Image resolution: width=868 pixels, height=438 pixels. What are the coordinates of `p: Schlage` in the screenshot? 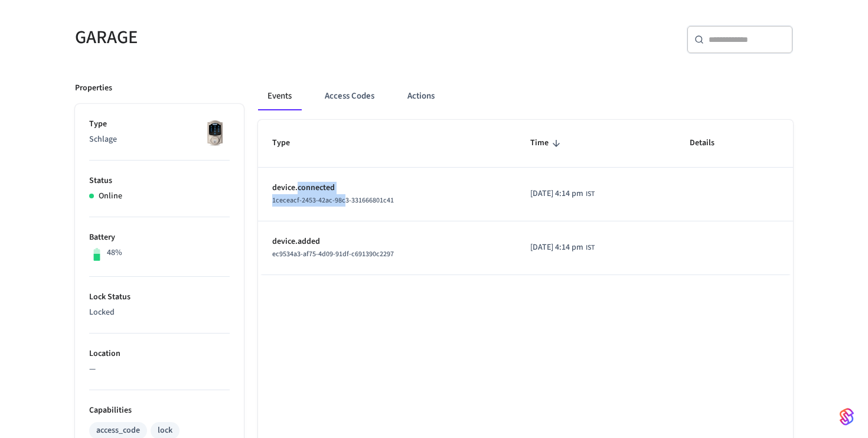 It's located at (160, 140).